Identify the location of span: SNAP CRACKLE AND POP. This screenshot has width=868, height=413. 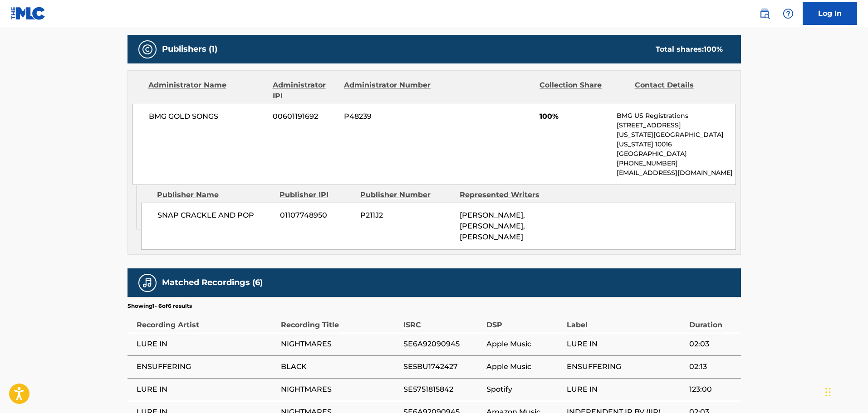
(215, 216).